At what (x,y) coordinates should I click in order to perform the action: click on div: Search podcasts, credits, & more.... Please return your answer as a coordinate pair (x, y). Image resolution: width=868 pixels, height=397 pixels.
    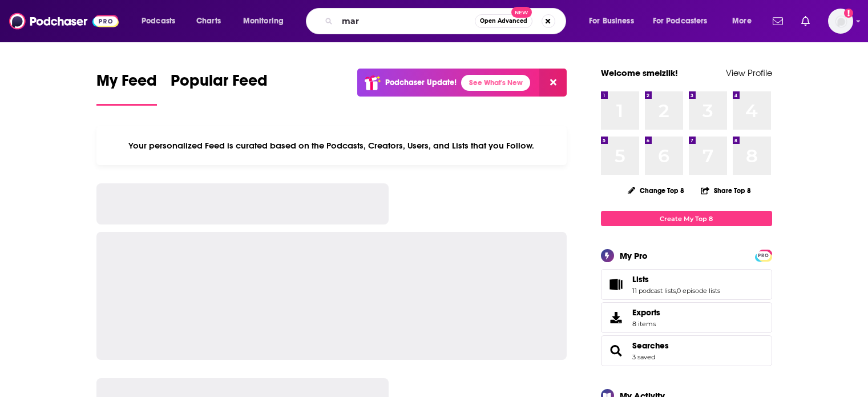
    Looking at the image, I should click on (447, 21).